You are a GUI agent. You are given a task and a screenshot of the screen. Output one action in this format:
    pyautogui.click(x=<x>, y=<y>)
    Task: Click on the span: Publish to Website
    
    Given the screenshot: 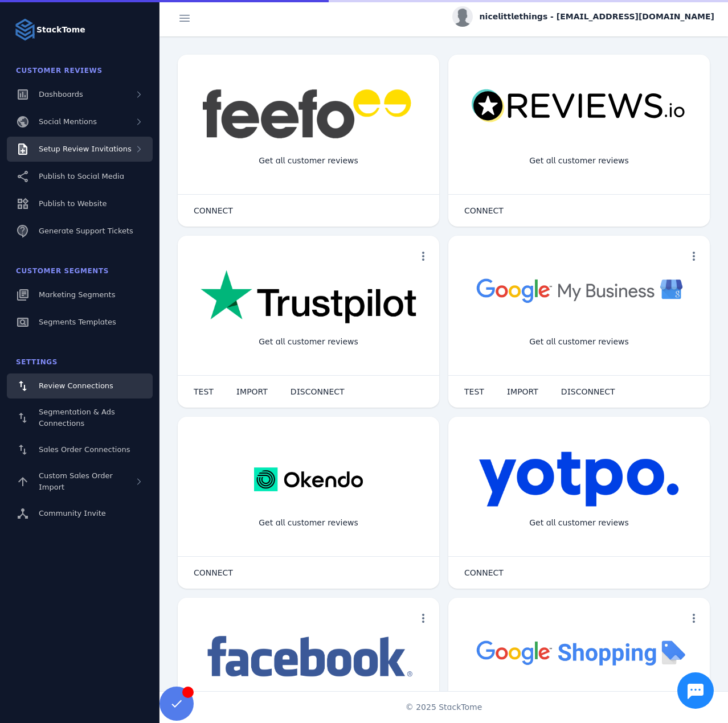 What is the action you would take?
    pyautogui.click(x=72, y=203)
    